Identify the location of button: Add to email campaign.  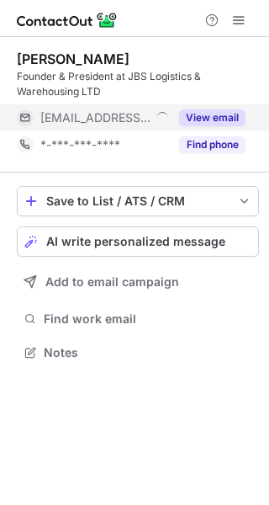
(138, 282).